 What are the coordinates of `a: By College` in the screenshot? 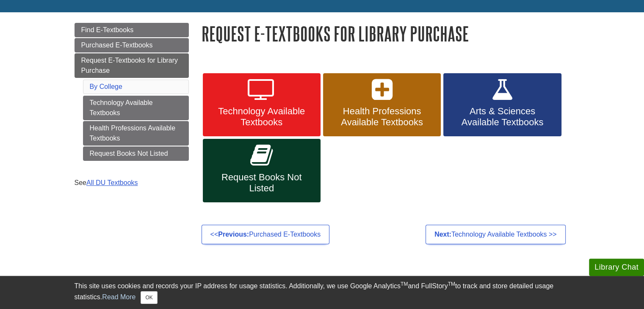 It's located at (106, 86).